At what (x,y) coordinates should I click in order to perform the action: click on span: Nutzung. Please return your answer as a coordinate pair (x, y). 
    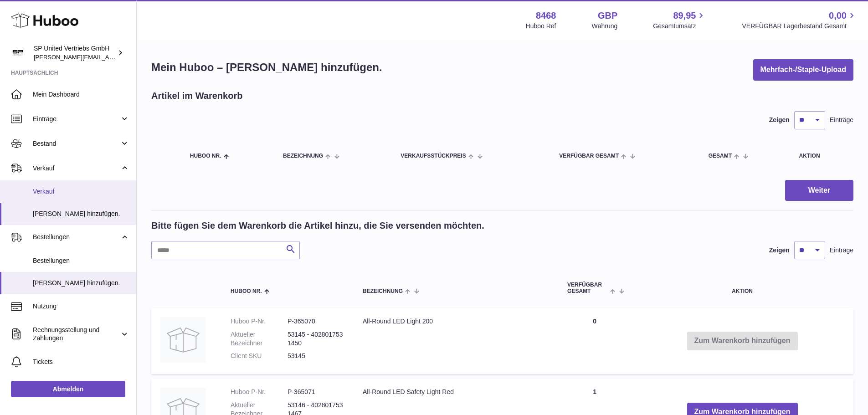
    Looking at the image, I should click on (81, 306).